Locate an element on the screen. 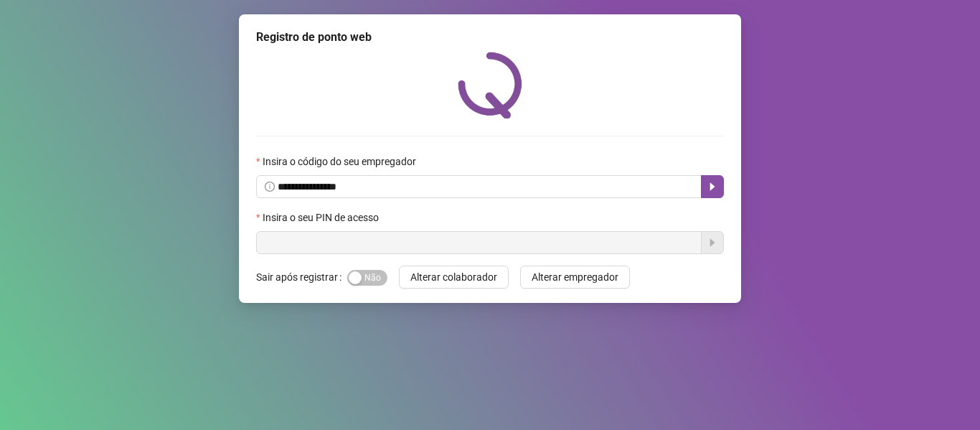 This screenshot has width=980, height=430. label: Insira o código do seu empregador is located at coordinates (341, 161).